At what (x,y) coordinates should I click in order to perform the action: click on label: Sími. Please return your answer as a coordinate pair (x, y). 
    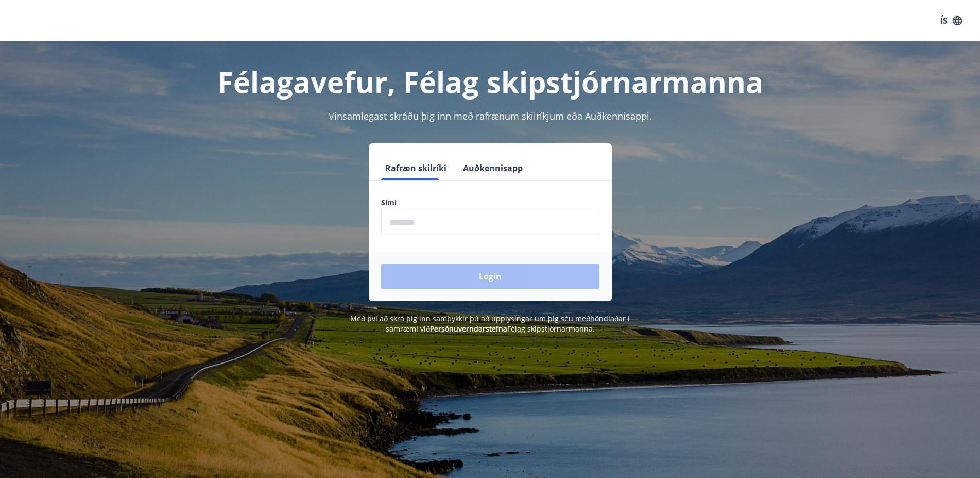
    Looking at the image, I should click on (490, 203).